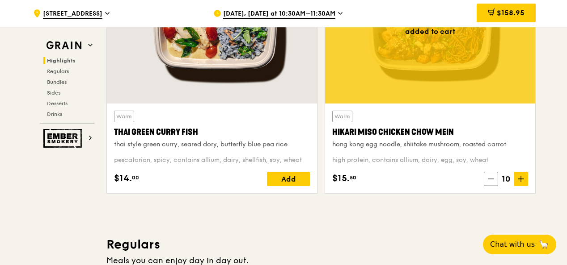 The width and height of the screenshot is (567, 265). I want to click on div: Add, so click(288, 179).